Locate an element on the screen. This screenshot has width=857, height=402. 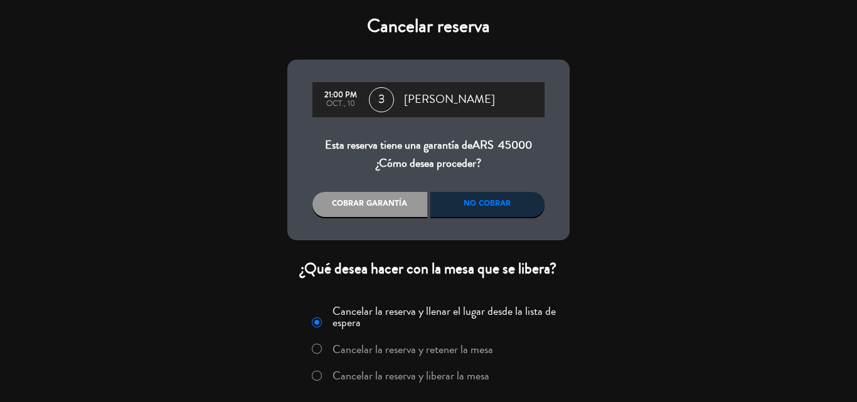
span: 45000 is located at coordinates (515, 145).